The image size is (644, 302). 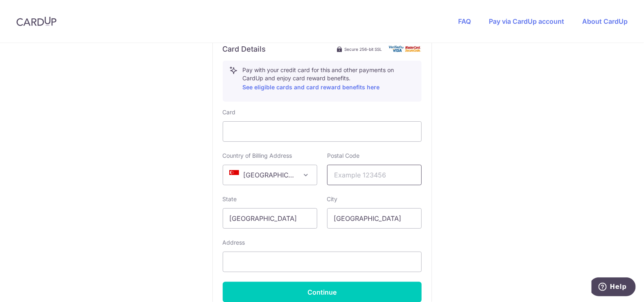 What do you see at coordinates (36, 21) in the screenshot?
I see `img: CardUp` at bounding box center [36, 21].